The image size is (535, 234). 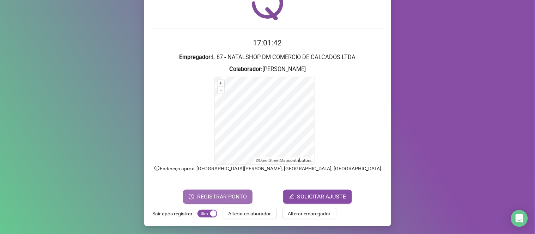 What do you see at coordinates (191, 197) in the screenshot?
I see `span: clock-circle` at bounding box center [191, 197].